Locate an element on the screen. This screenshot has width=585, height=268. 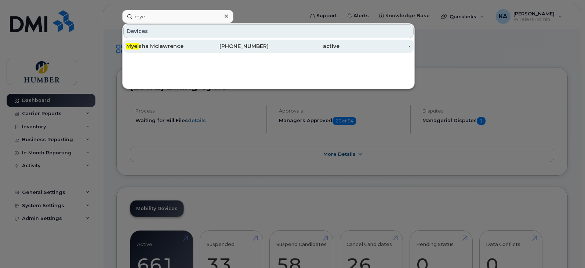
span: Myei is located at coordinates (133, 46).